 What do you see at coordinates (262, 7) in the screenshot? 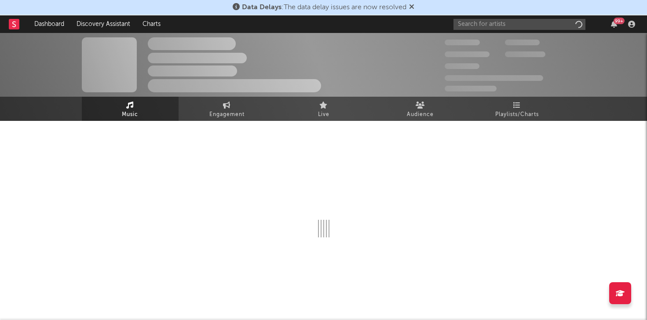
I see `span: Data Delays` at bounding box center [262, 7].